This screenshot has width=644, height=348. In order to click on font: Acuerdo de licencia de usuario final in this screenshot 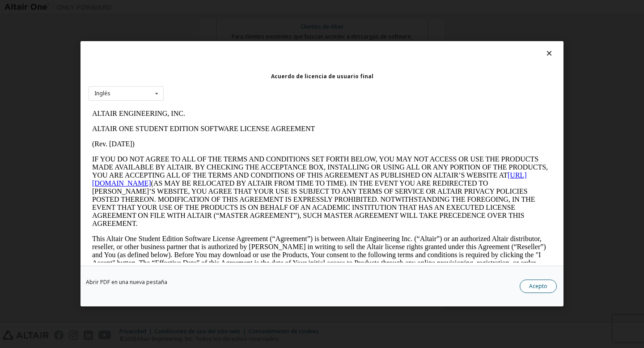, I will do `click(322, 76)`.